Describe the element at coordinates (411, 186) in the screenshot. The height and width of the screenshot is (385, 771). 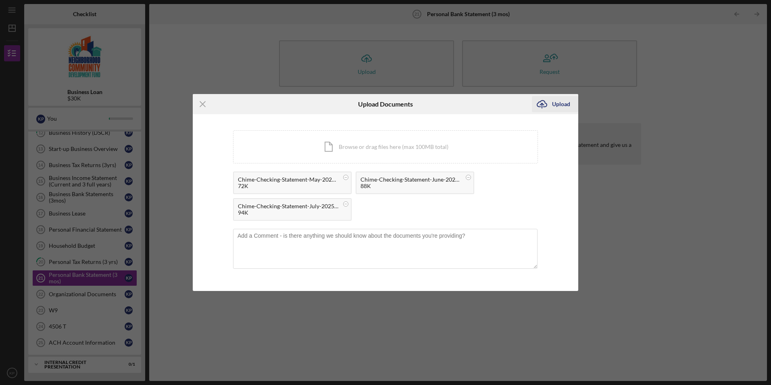
I see `div: 88K` at that location.